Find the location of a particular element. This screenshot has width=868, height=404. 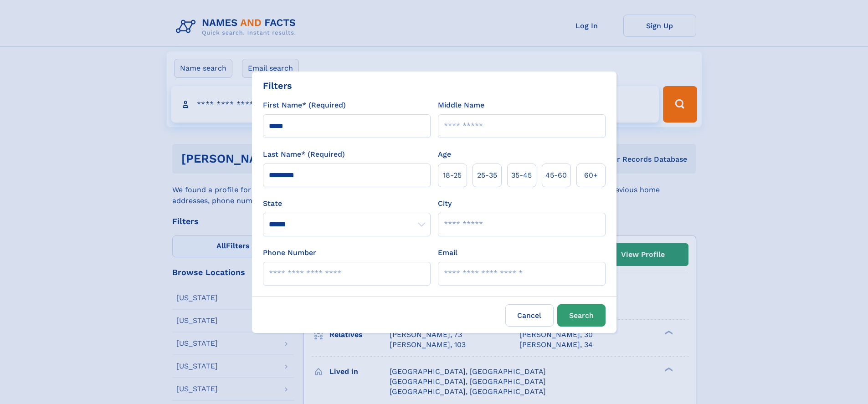

label: City is located at coordinates (445, 203).